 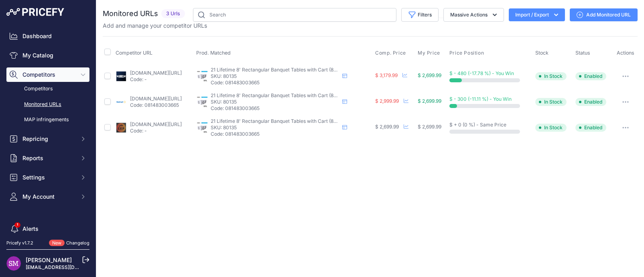 What do you see at coordinates (48, 55) in the screenshot?
I see `a: My Catalog` at bounding box center [48, 55].